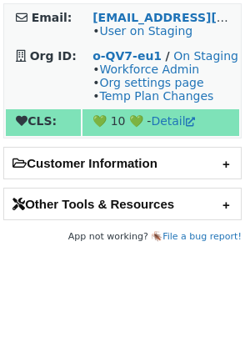  I want to click on a: Workforce Admin, so click(149, 69).